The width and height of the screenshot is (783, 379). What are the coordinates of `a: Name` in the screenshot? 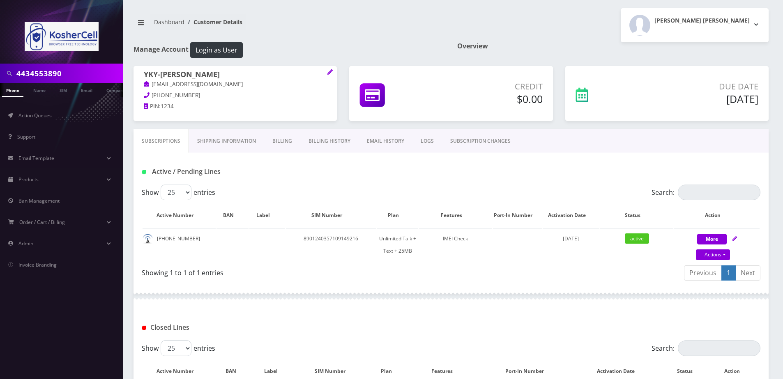 It's located at (39, 90).